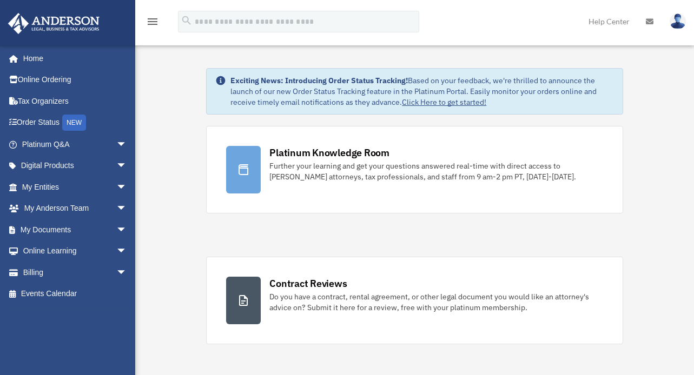 This screenshot has height=375, width=694. Describe the element at coordinates (414, 301) in the screenshot. I see `a: Contract Reviews Do you have a contract, rental agreement, or other legal document you would like...` at that location.